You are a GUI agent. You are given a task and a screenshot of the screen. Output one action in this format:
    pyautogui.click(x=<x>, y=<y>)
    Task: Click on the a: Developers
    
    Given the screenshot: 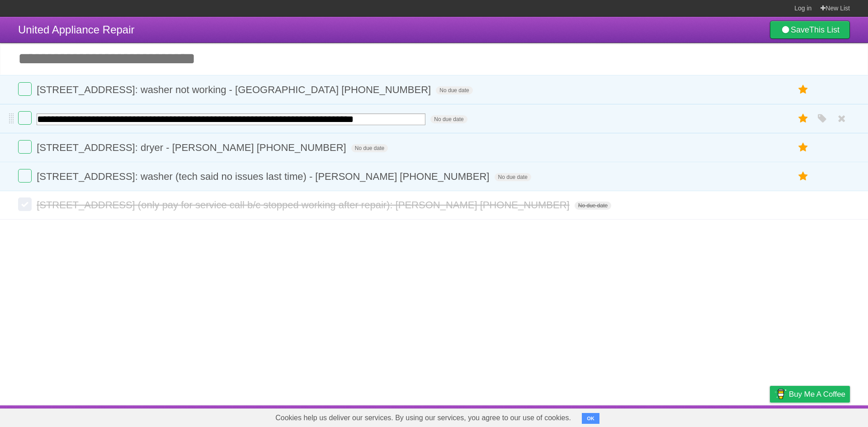 What is the action you would take?
    pyautogui.click(x=698, y=416)
    